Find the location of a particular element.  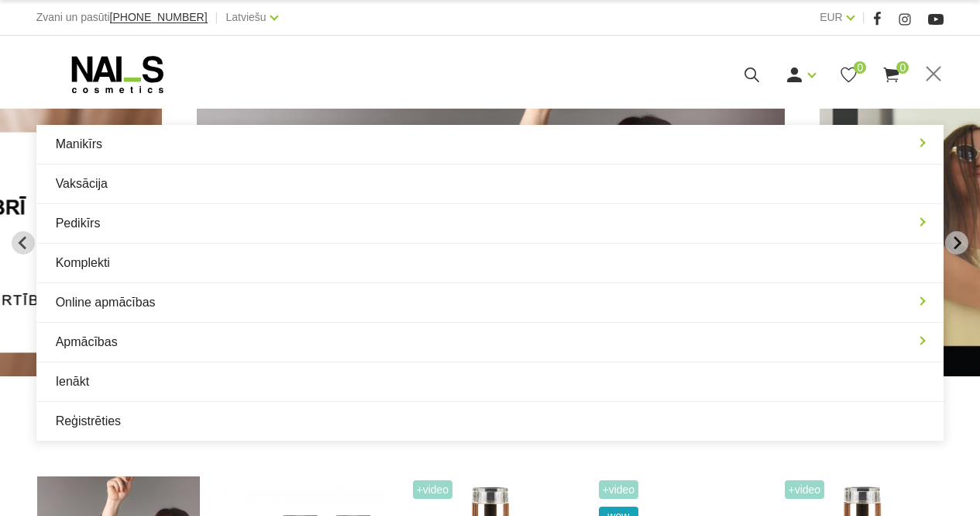

a: Apmācības is located at coordinates (491, 342).